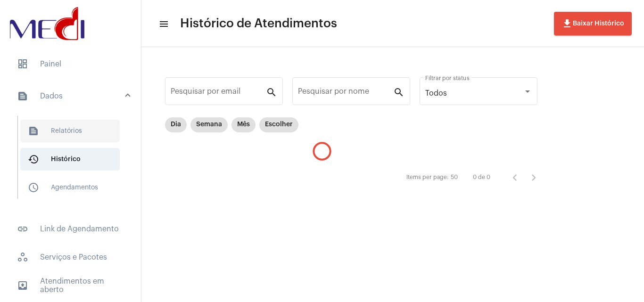 The width and height of the screenshot is (644, 302). What do you see at coordinates (534, 178) in the screenshot?
I see `button: Próxima página` at bounding box center [534, 178].